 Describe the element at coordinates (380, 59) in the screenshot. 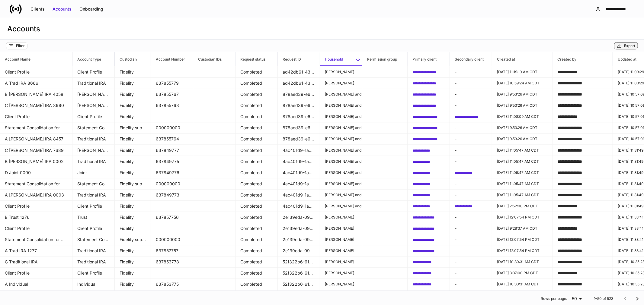

I see `h6: Permission group` at that location.